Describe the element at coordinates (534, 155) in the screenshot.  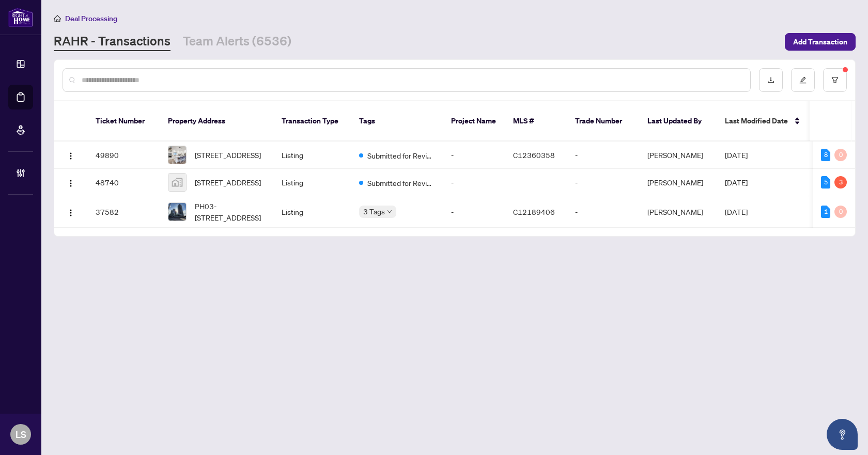
I see `span: C12360358` at that location.